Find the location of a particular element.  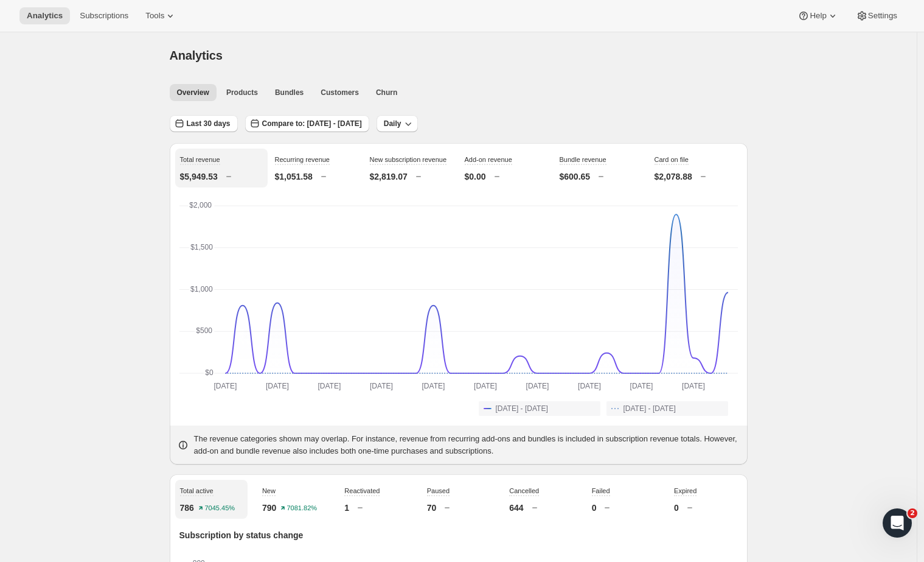

span: Bundles is located at coordinates (289, 92).